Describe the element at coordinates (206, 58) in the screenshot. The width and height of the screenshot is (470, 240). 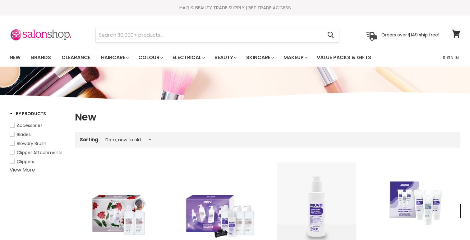
I see `ul: Main menu` at that location.